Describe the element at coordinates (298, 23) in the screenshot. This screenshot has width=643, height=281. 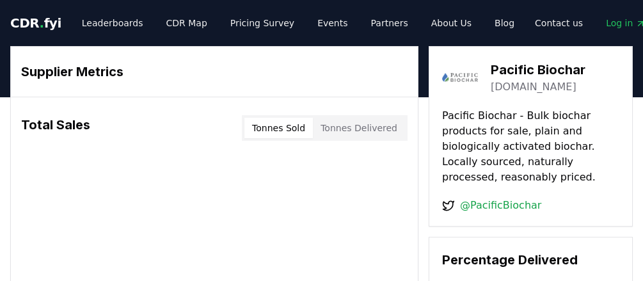
I see `nav: Main` at that location.